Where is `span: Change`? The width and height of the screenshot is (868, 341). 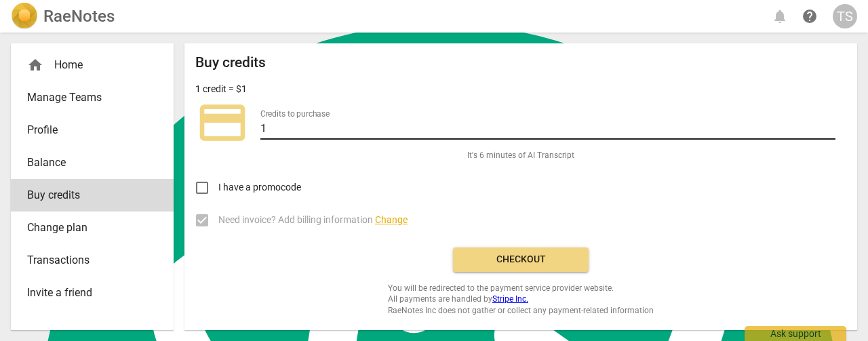
span: Change is located at coordinates (391, 219).